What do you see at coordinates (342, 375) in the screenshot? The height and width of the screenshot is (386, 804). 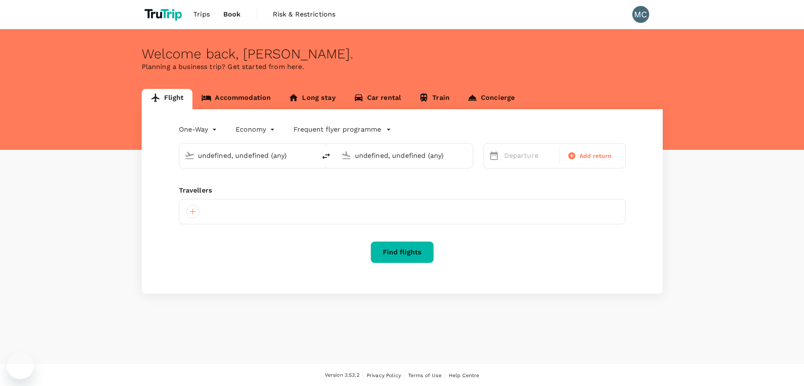 I see `span: Version 3.53.2` at bounding box center [342, 375].